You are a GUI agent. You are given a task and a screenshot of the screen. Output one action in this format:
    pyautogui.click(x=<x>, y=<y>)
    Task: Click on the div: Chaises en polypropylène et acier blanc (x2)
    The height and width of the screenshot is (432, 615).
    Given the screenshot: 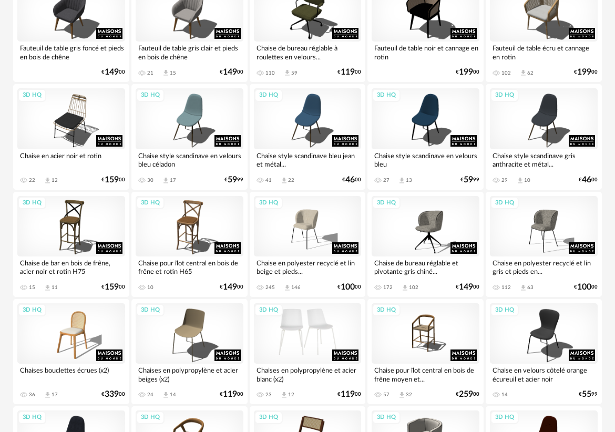 What is the action you would take?
    pyautogui.click(x=307, y=374)
    